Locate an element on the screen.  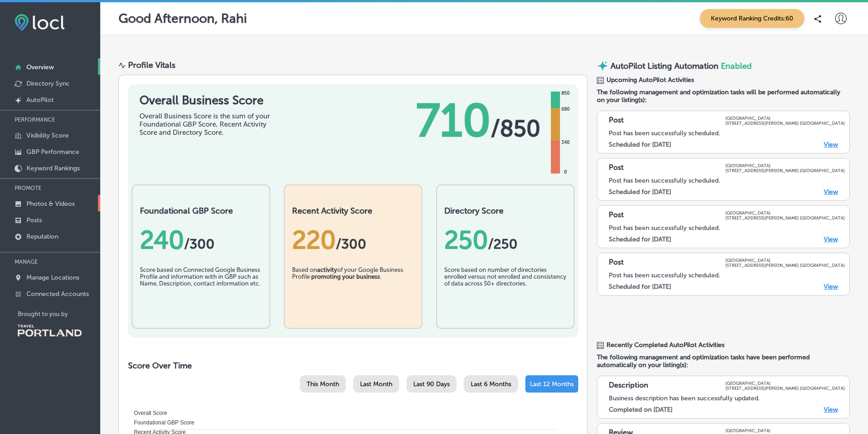
span: Last Month is located at coordinates (376, 384).